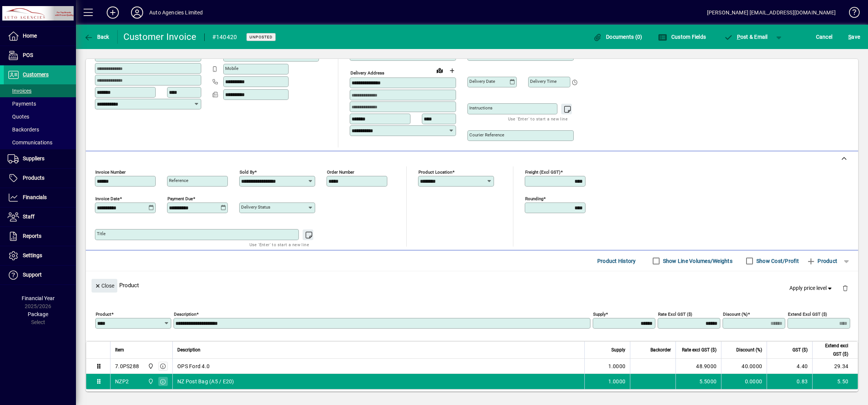  What do you see at coordinates (256, 207) in the screenshot?
I see `mat-label: Delivery status` at bounding box center [256, 207].